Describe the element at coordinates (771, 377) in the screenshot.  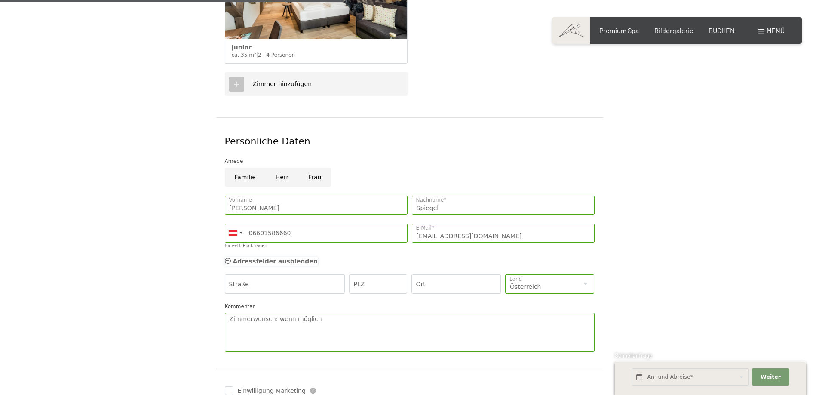
I see `button: Weiter` at that location.